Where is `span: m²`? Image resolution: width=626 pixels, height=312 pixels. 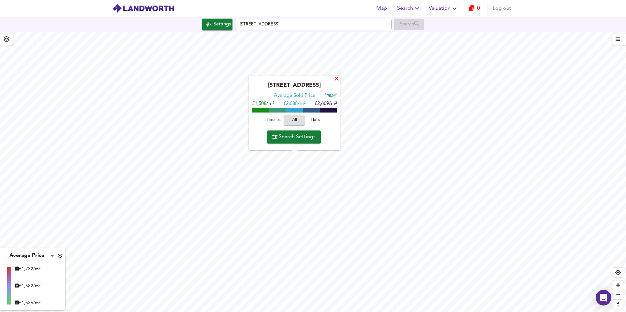 span: m² is located at coordinates (335, 96).